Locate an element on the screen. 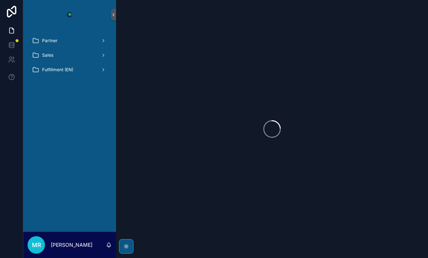 The image size is (428, 258). span: Fulfillment (EN) is located at coordinates (58, 70).